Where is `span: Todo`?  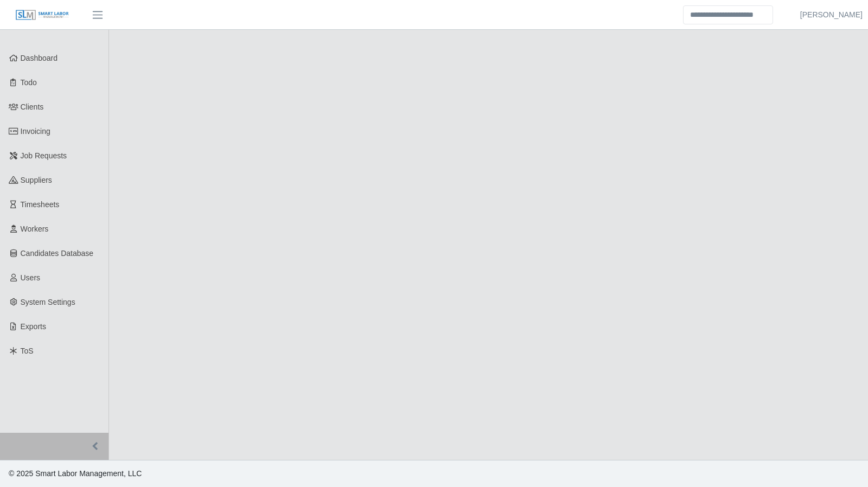
span: Todo is located at coordinates (29, 83).